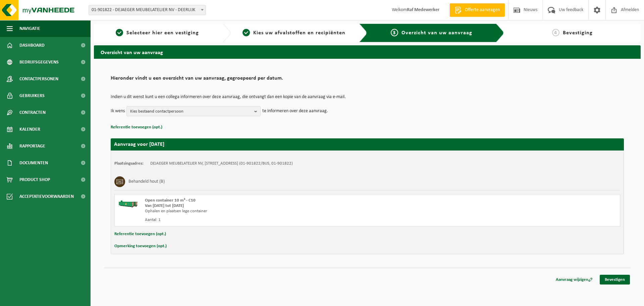  What do you see at coordinates (157, 33) in the screenshot?
I see `a: 1Selecteer hier een vestiging` at bounding box center [157, 33].